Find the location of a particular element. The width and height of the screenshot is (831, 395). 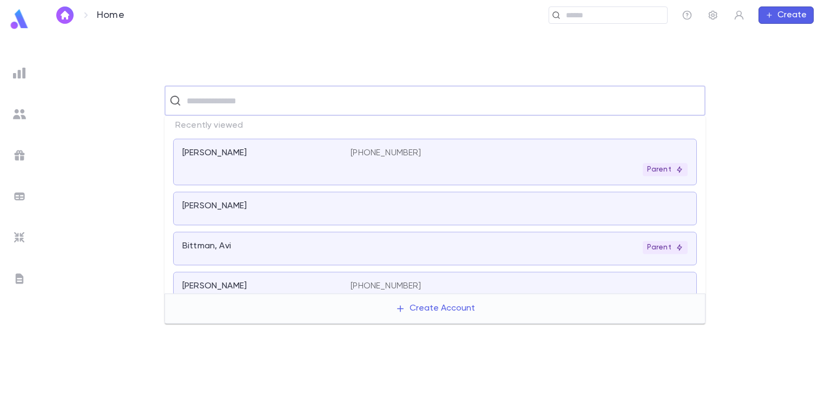

img: home_white.a664292cf8c1dea59945f0da9f25487c.svg is located at coordinates (65, 15).